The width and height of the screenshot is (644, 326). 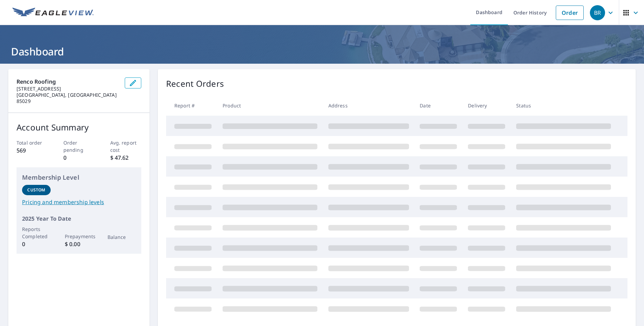 I want to click on img: EV Logo, so click(x=53, y=13).